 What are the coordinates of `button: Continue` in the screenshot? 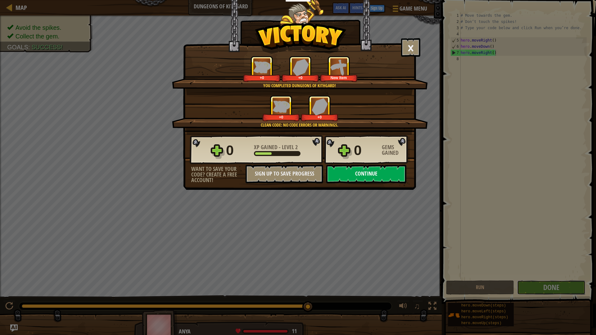 It's located at (367, 174).